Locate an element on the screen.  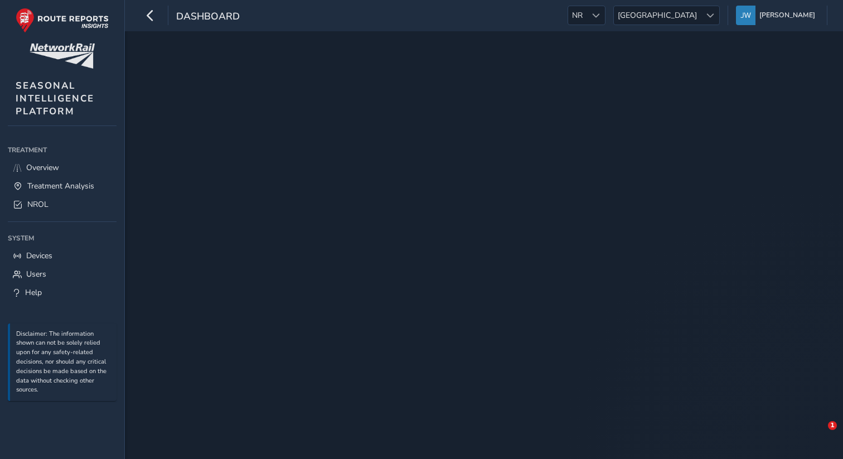
a: Users is located at coordinates (62, 274).